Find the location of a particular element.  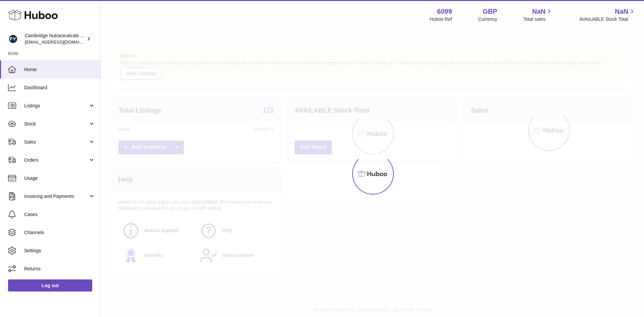

span: Invoicing and Payments is located at coordinates (56, 197).